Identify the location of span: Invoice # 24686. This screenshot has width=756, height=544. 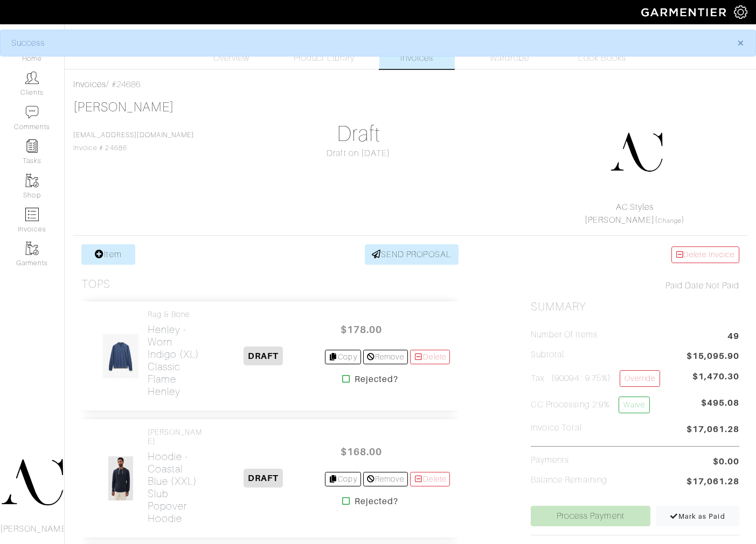
(134, 142).